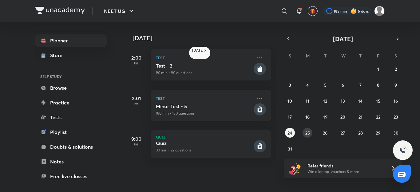 The width and height of the screenshot is (420, 192). Describe the element at coordinates (308, 133) in the screenshot. I see `abbr: August 25, 2025` at that location.